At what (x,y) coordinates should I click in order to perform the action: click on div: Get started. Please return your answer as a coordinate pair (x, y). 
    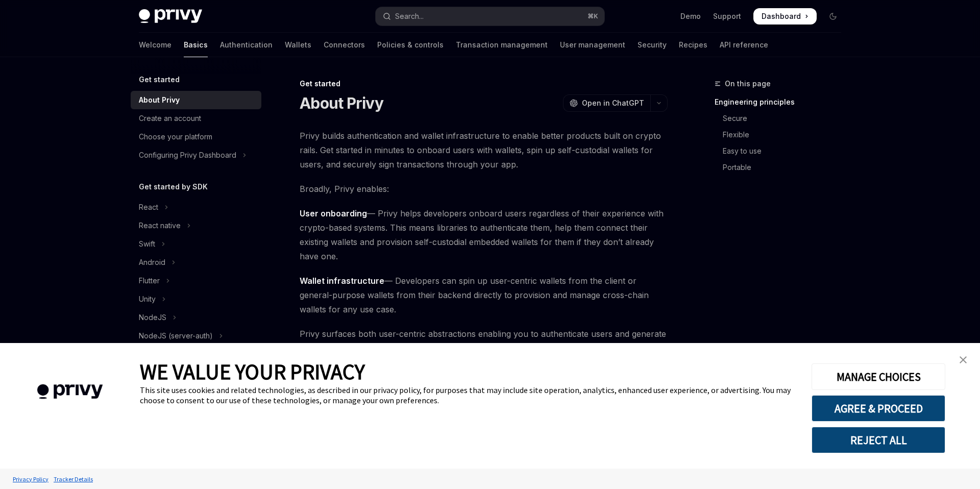
    Looking at the image, I should click on (483, 83).